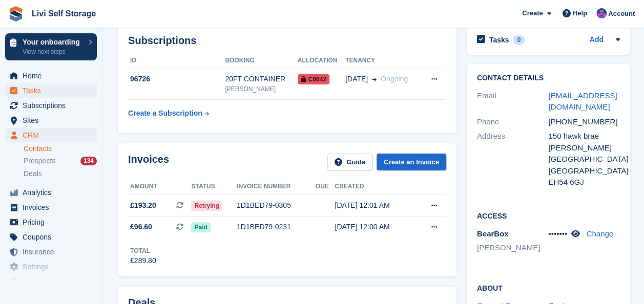 The width and height of the screenshot is (644, 304). Describe the element at coordinates (143, 251) in the screenshot. I see `div: Total` at that location.